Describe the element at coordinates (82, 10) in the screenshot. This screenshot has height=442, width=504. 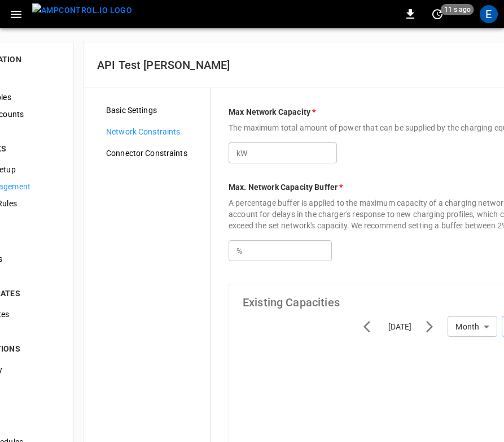
I see `img: ampcontrol.io logo` at that location.